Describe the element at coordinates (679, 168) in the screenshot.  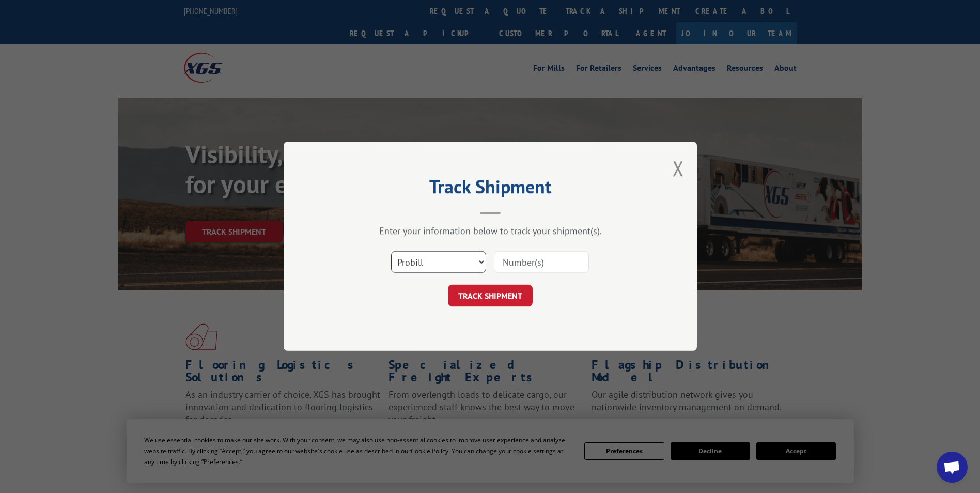
I see `button: Close modal` at that location.